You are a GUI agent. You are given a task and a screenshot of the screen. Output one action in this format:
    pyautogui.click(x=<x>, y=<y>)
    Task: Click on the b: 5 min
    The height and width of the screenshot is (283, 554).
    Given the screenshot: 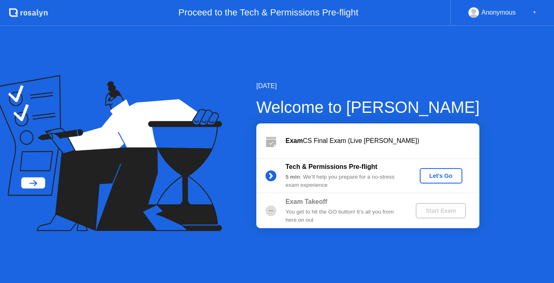 What is the action you would take?
    pyautogui.click(x=293, y=177)
    